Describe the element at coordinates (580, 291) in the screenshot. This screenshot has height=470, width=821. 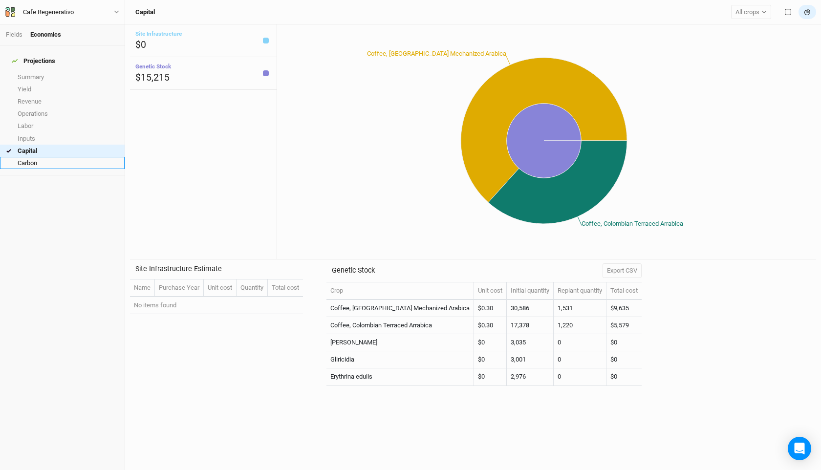
I see `th: Replant quantity` at that location.